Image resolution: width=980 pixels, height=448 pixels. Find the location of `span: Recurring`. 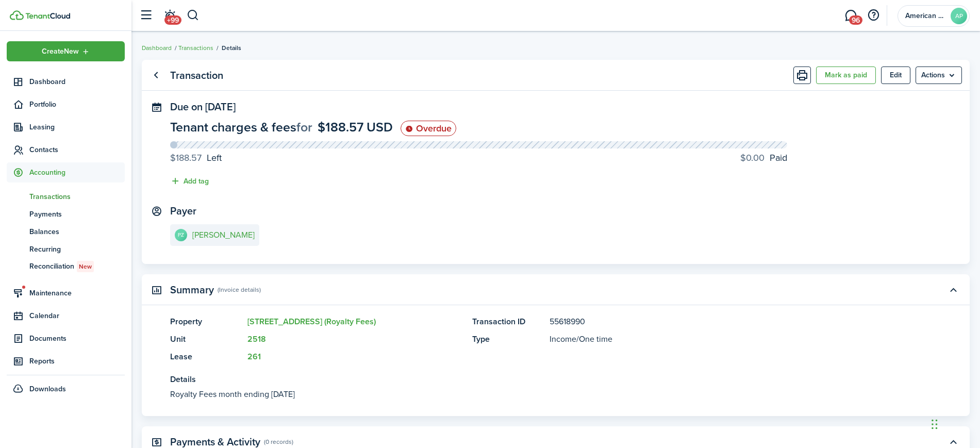

span: Recurring is located at coordinates (77, 249).